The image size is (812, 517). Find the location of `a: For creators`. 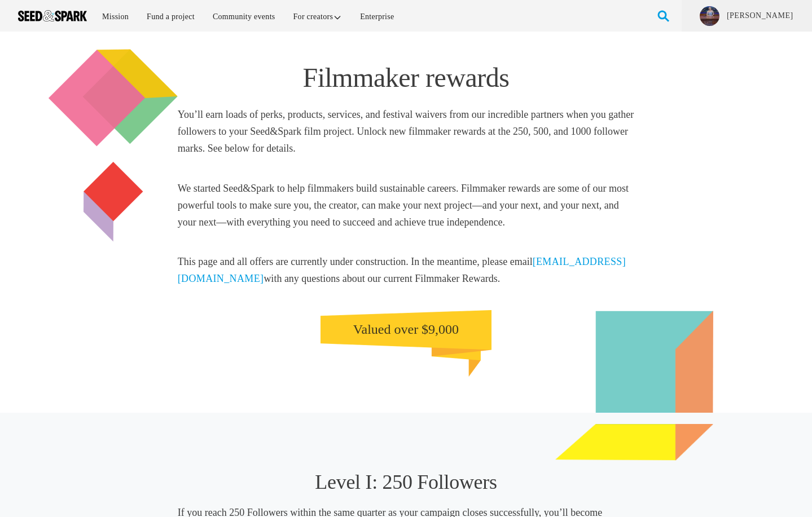

a: For creators is located at coordinates (317, 16).